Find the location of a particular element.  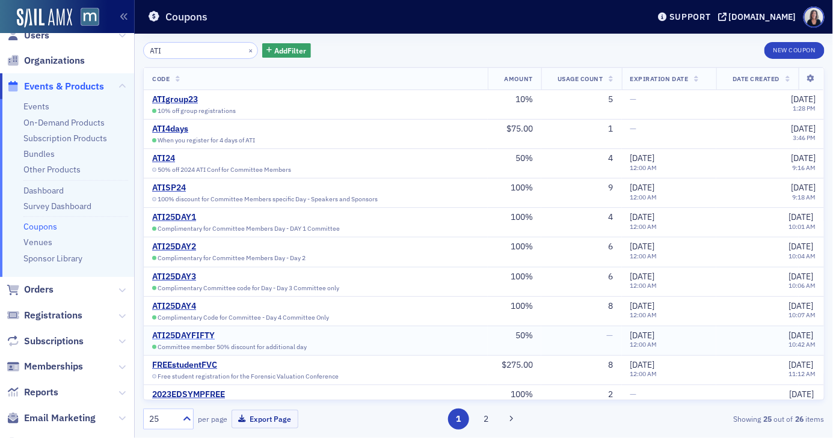

div: ATISP24 is located at coordinates (265, 188).